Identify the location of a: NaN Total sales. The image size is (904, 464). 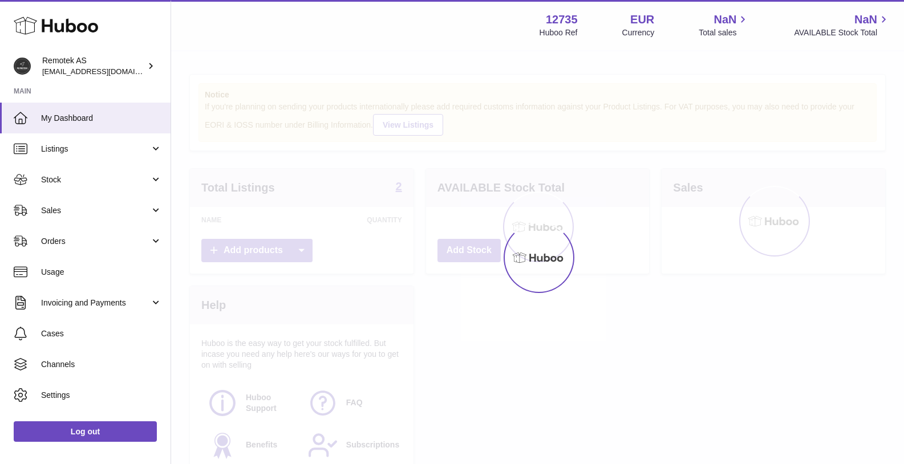
(724, 25).